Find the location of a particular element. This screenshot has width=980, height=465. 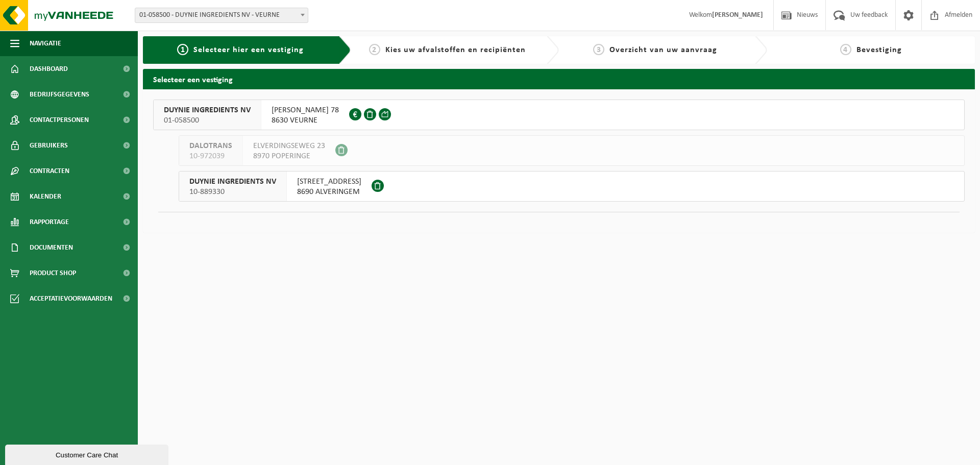

span: DALOTRANS is located at coordinates (211, 146).